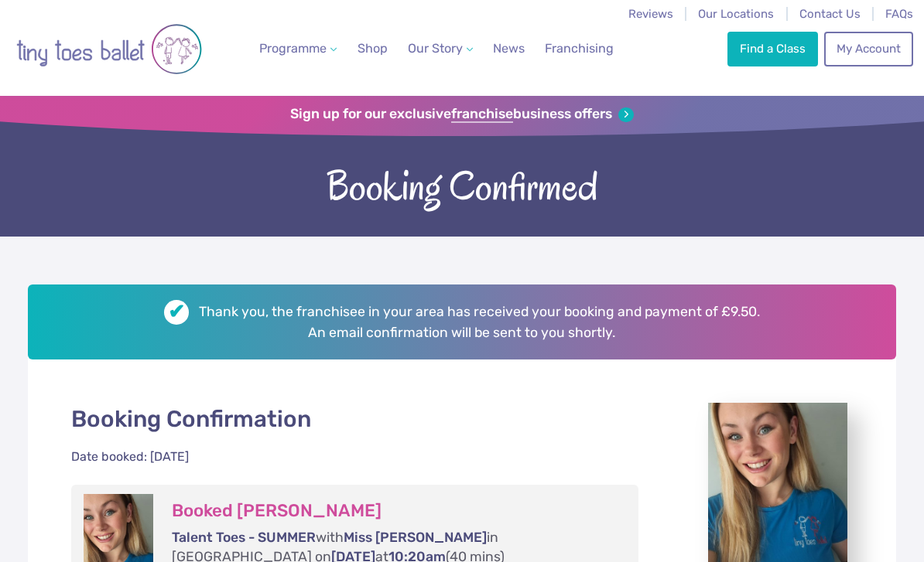 The image size is (924, 562). What do you see at coordinates (899, 14) in the screenshot?
I see `a: FAQs` at bounding box center [899, 14].